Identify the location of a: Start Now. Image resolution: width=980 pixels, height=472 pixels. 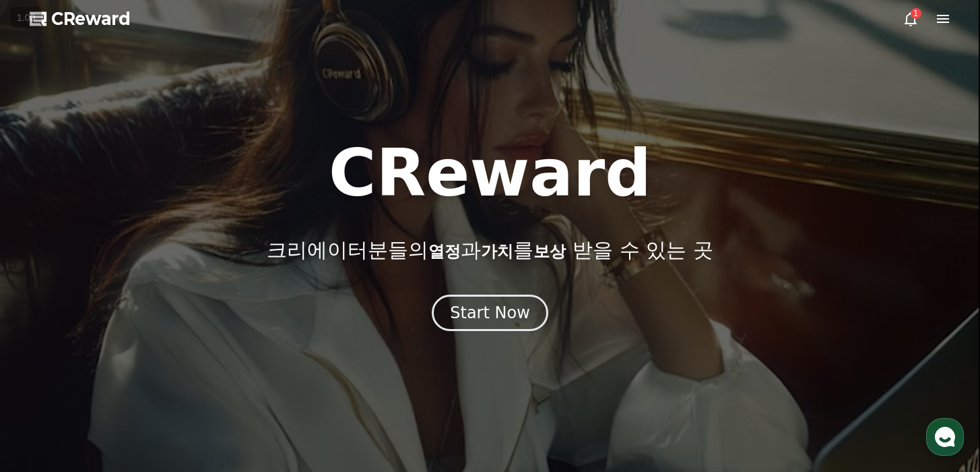
(490, 314).